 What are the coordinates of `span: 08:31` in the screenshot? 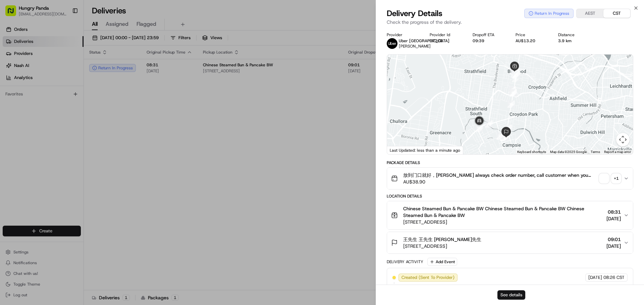 It's located at (613, 212).